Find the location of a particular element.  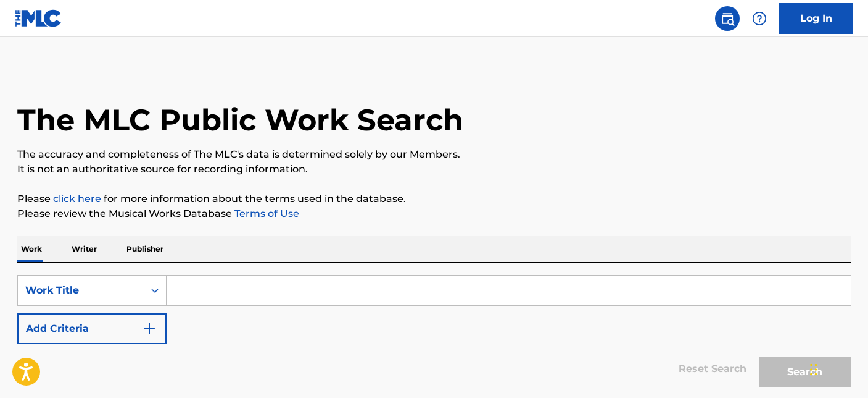

h1: The MLC Public Work Search is located at coordinates (240, 119).